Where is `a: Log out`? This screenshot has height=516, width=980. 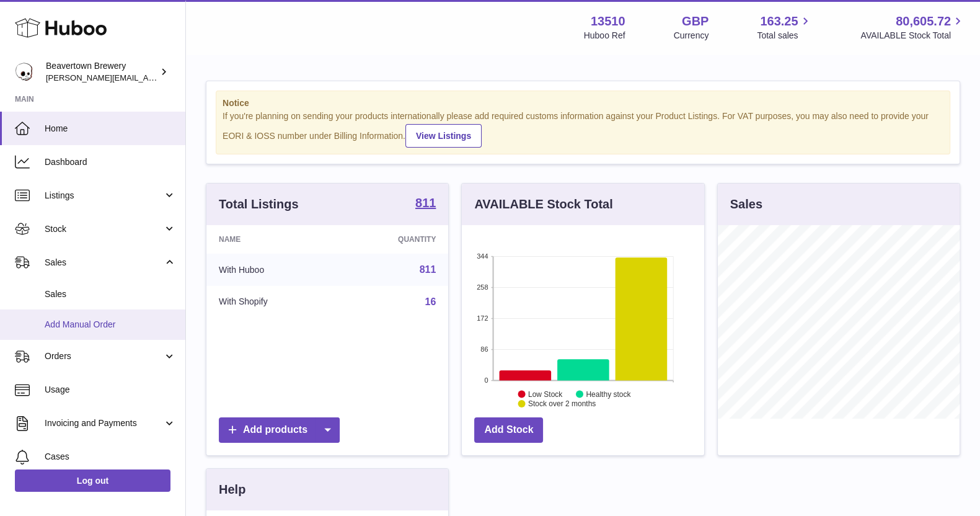 a: Log out is located at coordinates (92, 481).